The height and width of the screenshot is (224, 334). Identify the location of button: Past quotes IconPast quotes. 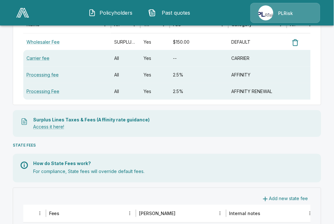
(171, 13).